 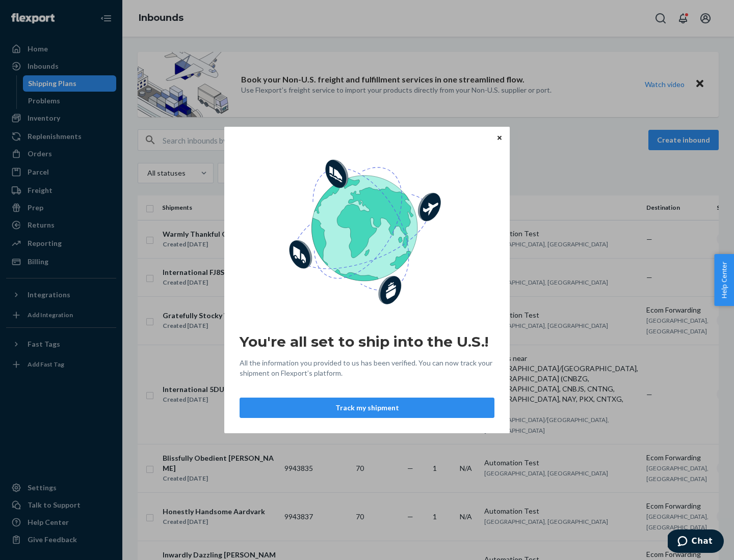 I want to click on button: Track my shipment, so click(x=367, y=408).